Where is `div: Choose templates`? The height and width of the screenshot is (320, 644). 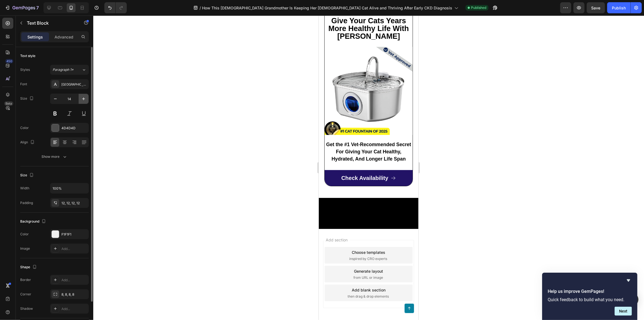
div: Choose templates is located at coordinates (50, 237).